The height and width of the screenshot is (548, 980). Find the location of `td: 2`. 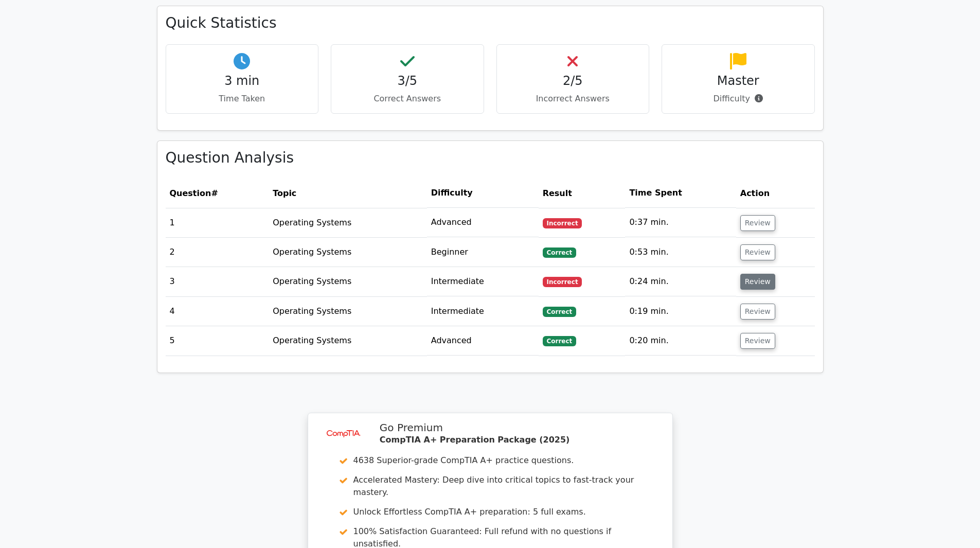

td: 2 is located at coordinates (217, 252).